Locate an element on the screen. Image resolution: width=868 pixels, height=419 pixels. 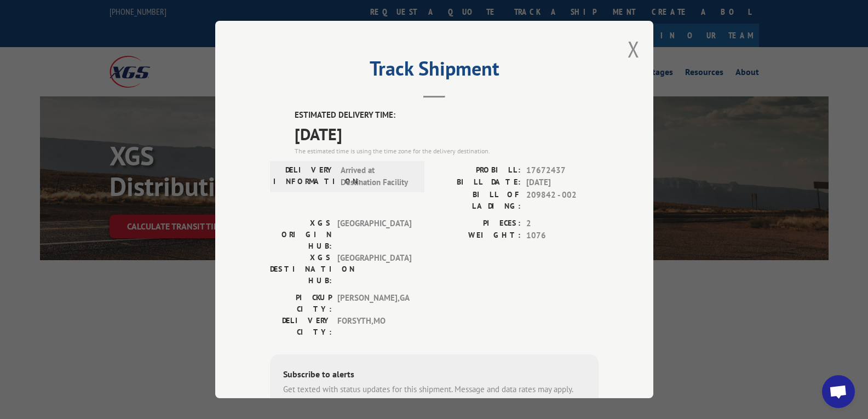
label: BILL DATE: is located at coordinates (478, 182).